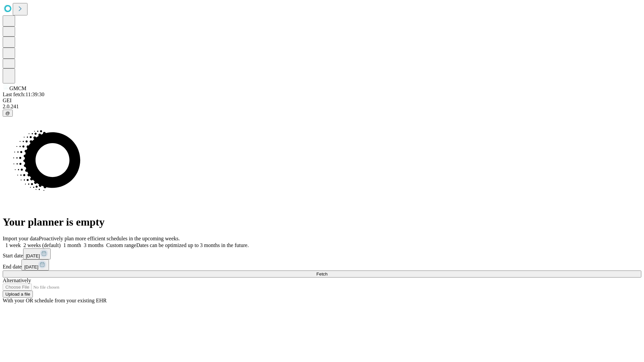  I want to click on span: Dates can be optimized up to 3 months in the future., so click(192, 245).